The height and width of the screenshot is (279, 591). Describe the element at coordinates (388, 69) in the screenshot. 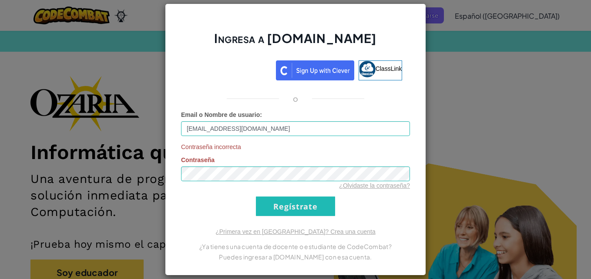

I see `span: ClassLink` at that location.